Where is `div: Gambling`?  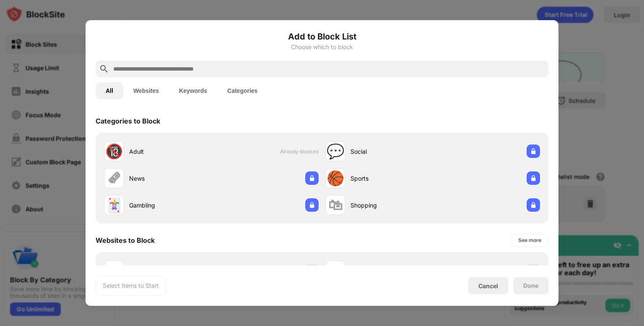
div: Gambling is located at coordinates (170, 205).